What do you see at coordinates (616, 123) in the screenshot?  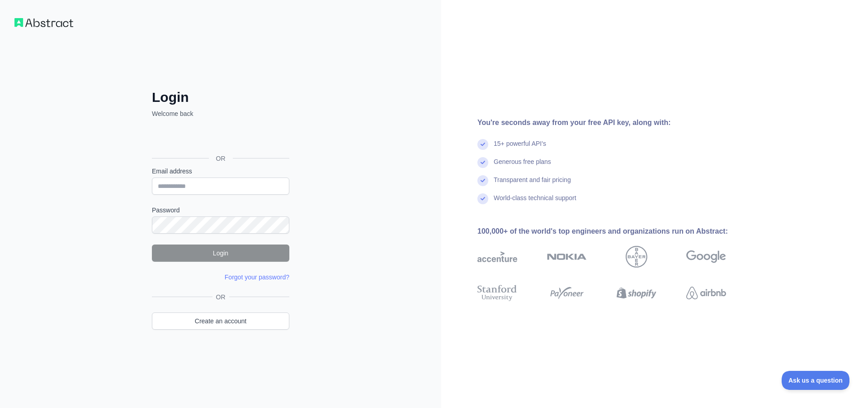 I see `div: You're seconds away from your free API key, along with:` at bounding box center [616, 123].